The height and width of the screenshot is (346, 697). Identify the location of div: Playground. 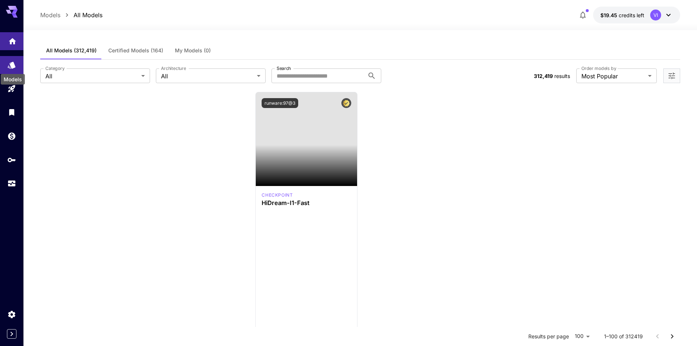
(12, 89).